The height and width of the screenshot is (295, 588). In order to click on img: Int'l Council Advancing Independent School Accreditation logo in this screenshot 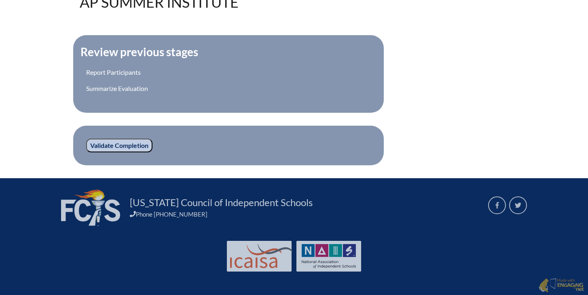, I will do `click(261, 256)`.